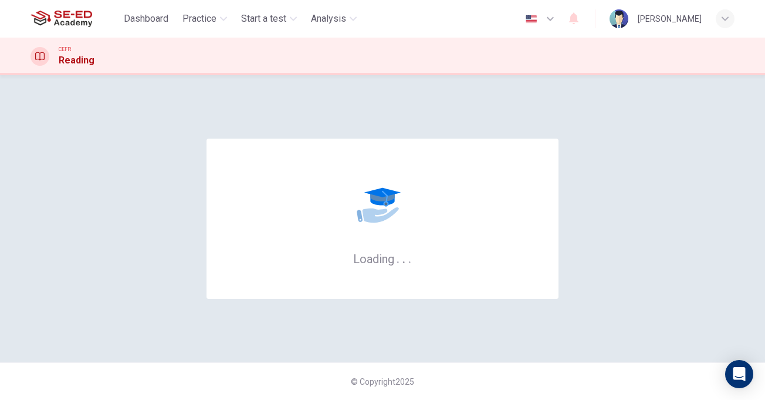  Describe the element at coordinates (65, 49) in the screenshot. I see `span: CEFR` at that location.